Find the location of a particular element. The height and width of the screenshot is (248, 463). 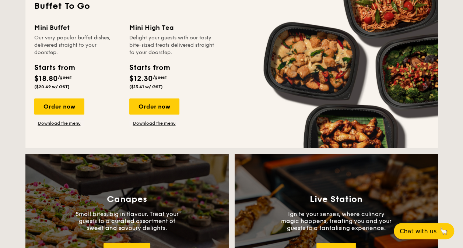

span: Chat with us is located at coordinates (418, 231).